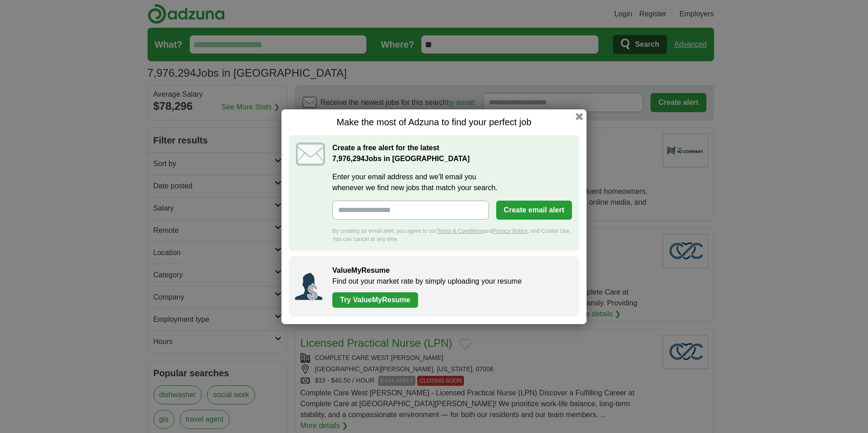  Describe the element at coordinates (452, 235) in the screenshot. I see `div: By creating an email alert, you agree to our and , and Cookie Use. You can cancel at any time.` at that location.